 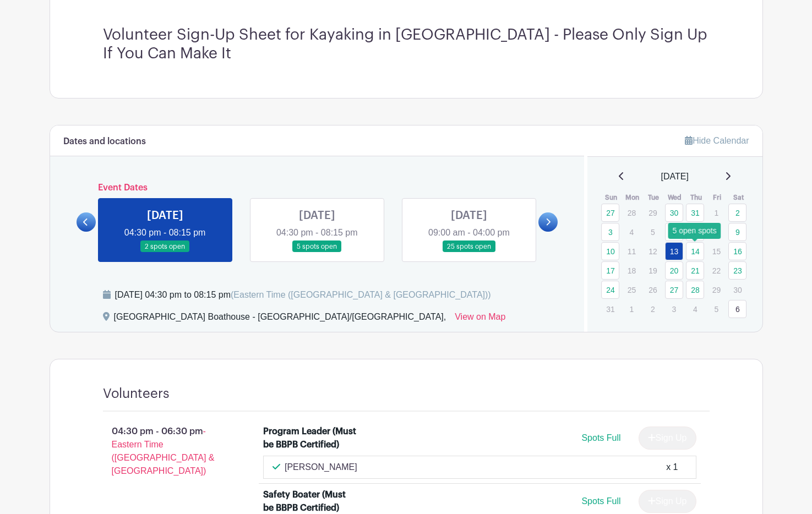 What do you see at coordinates (672, 468) in the screenshot?
I see `div: x 1` at bounding box center [672, 468].